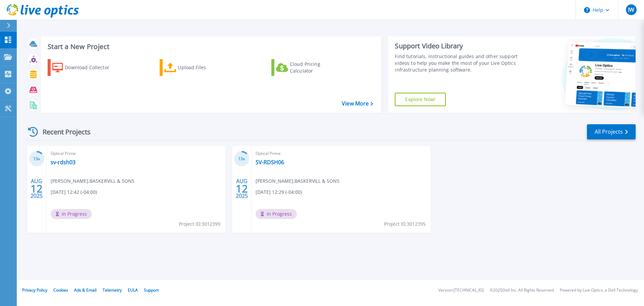 This screenshot has height=306, width=644. What do you see at coordinates (35, 290) in the screenshot?
I see `a: Privacy Policy` at bounding box center [35, 290].